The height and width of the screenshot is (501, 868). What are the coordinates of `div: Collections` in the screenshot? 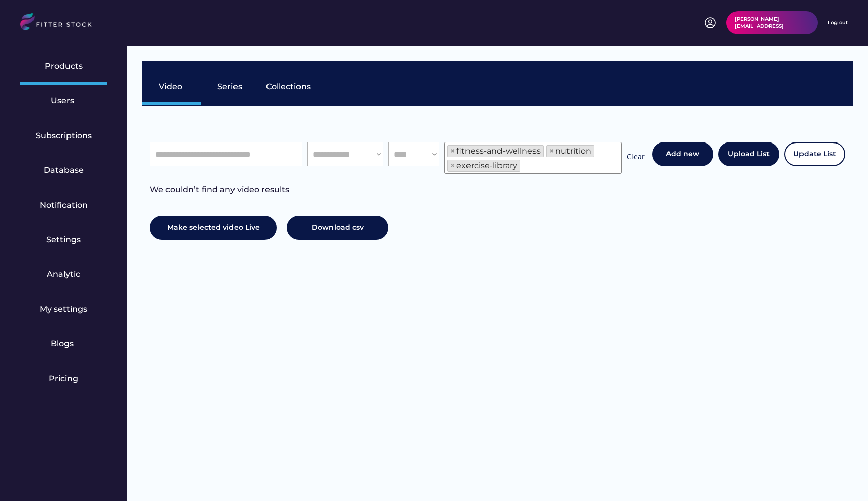 It's located at (288, 86).